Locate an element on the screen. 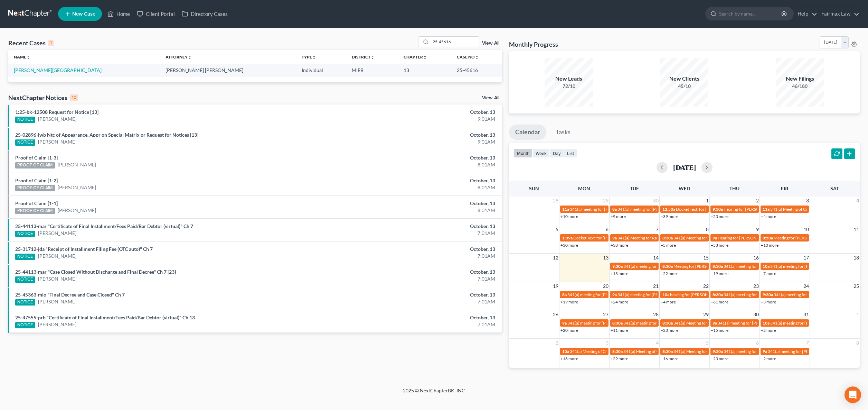 The width and height of the screenshot is (868, 410). td: Individual is located at coordinates (321, 70).